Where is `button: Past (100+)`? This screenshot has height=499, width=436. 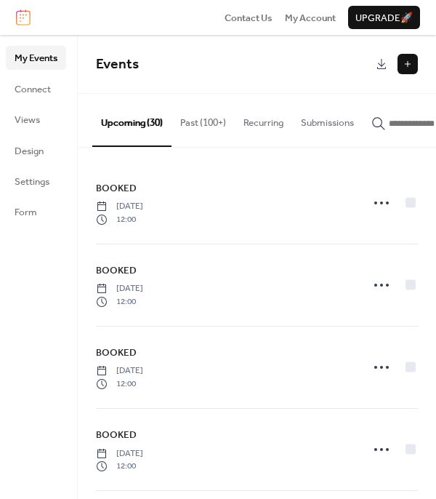 button: Past (100+) is located at coordinates (203, 119).